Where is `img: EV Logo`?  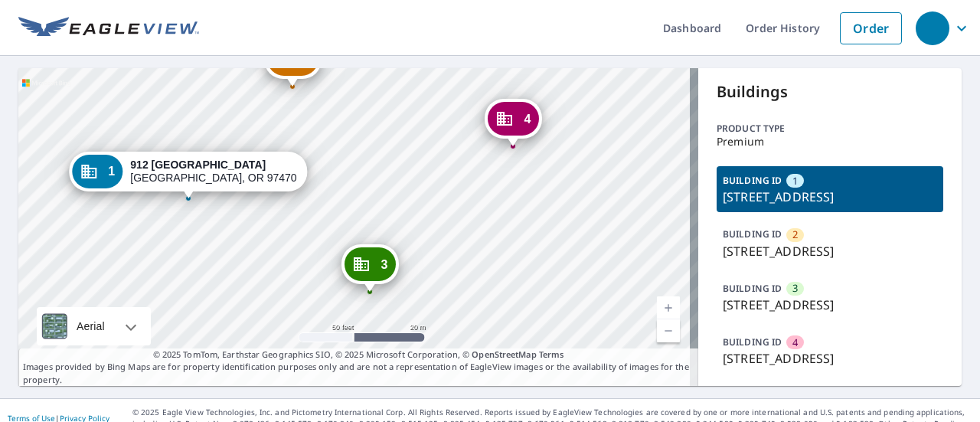
img: EV Logo is located at coordinates (109, 28).